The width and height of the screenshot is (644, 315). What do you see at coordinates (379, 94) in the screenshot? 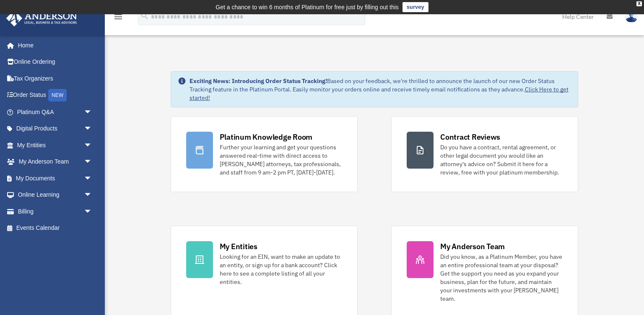
I see `a: Click Here to get started!` at bounding box center [379, 94].